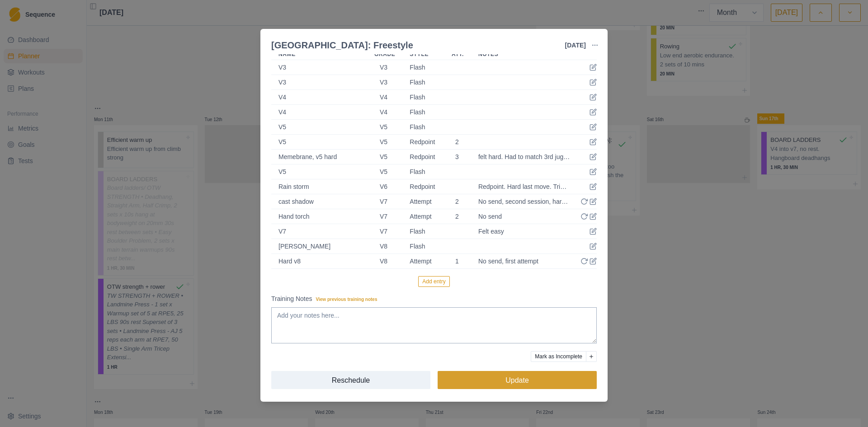  What do you see at coordinates (525, 186) in the screenshot?
I see `td: Redpoint. Hard last move. Tried over 4-5 sessions` at bounding box center [525, 186].